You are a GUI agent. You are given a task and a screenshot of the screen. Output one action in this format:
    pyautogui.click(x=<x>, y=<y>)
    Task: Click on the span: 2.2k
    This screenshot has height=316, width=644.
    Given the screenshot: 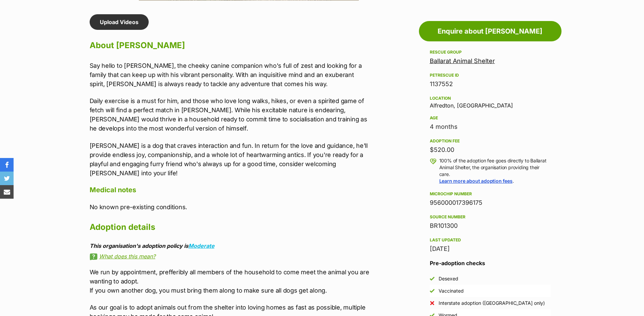 What is the action you would take?
    pyautogui.click(x=224, y=7)
    